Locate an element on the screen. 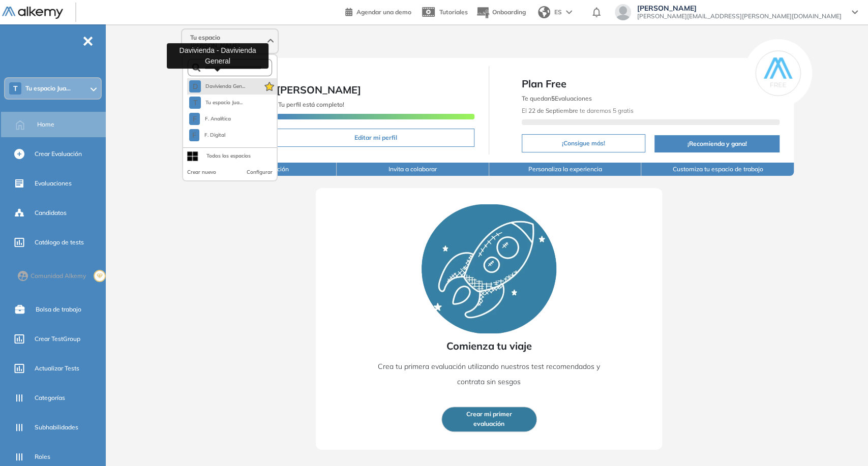 This screenshot has height=466, width=868. img: Rocket is located at coordinates (489, 269).